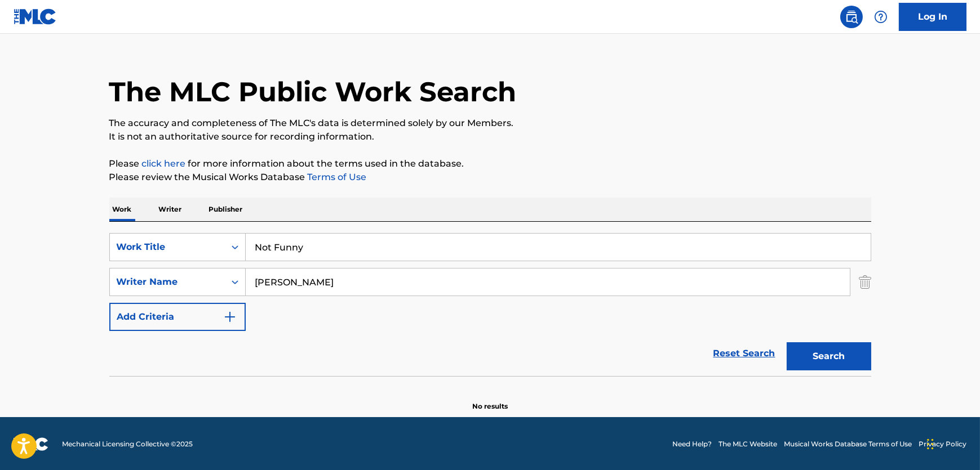 The width and height of the screenshot is (980, 470). What do you see at coordinates (164, 163) in the screenshot?
I see `a: click here` at bounding box center [164, 163].